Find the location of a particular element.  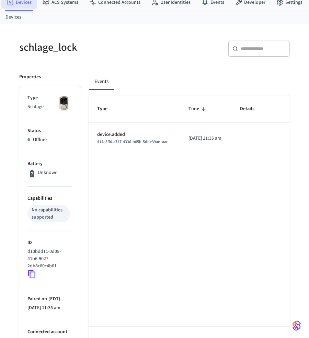

img: SeamLogoGradient.69752ec5.svg is located at coordinates (296, 326).